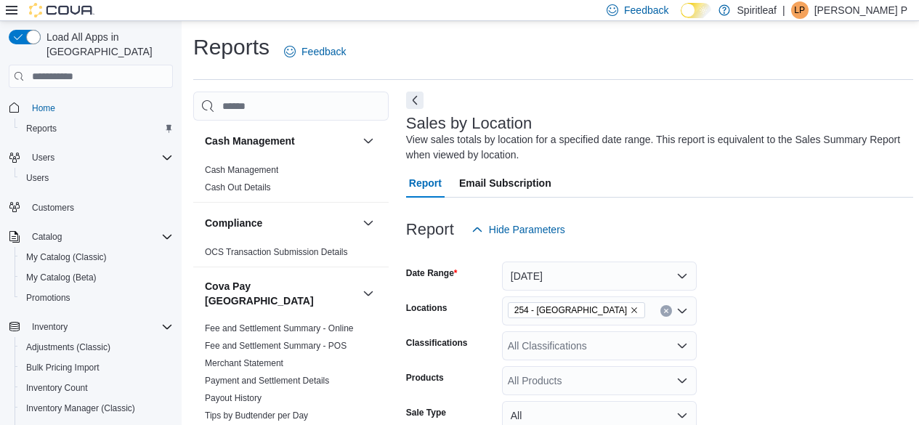 Image resolution: width=919 pixels, height=425 pixels. I want to click on div: Cash Management, so click(291, 182).